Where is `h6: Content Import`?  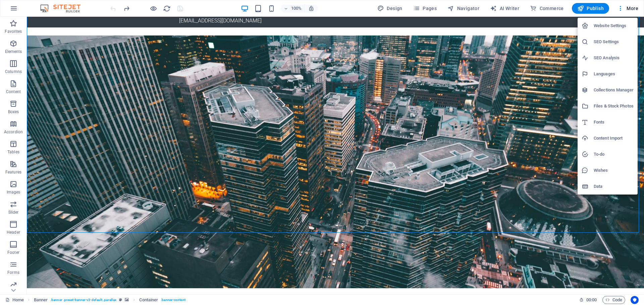
h6: Content Import is located at coordinates (613, 138).